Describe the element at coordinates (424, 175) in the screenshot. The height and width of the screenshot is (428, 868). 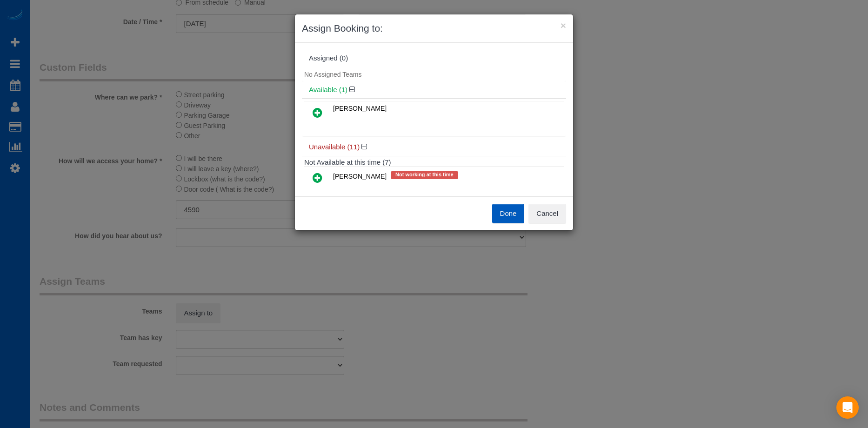
I see `span: Not working at this time` at that location.